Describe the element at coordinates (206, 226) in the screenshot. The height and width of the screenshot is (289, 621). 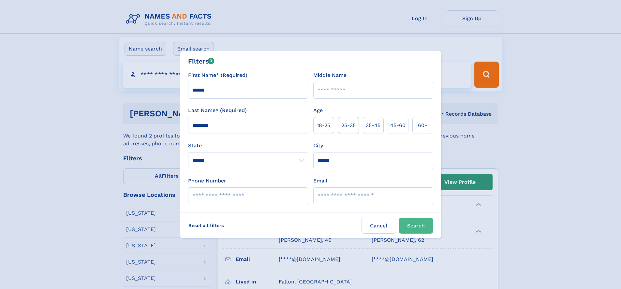
I see `label: Reset all filters` at that location.